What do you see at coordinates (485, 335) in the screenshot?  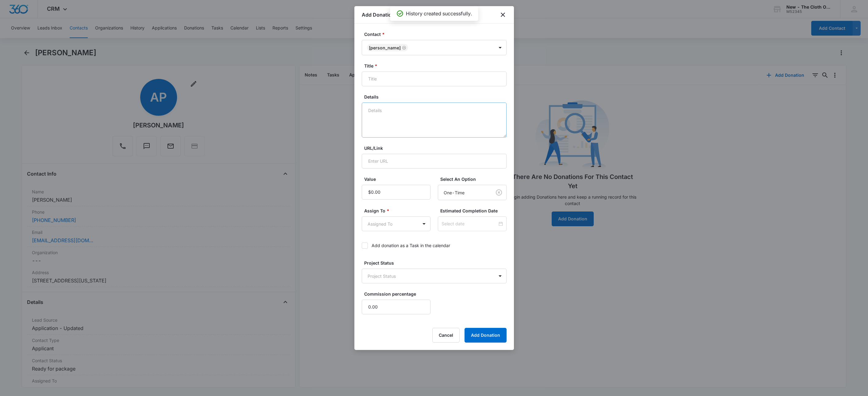 I see `button: Add Donation` at bounding box center [485, 335].